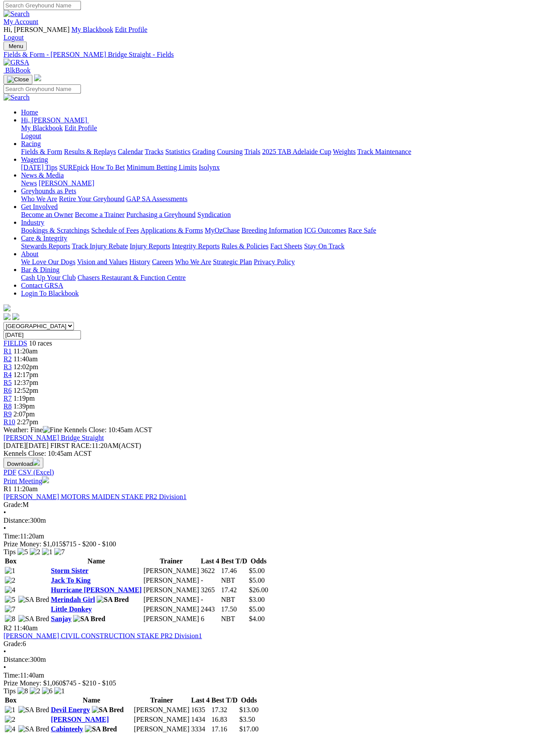 The width and height of the screenshot is (560, 734). I want to click on div: Prize Money: $1,060, so click(280, 683).